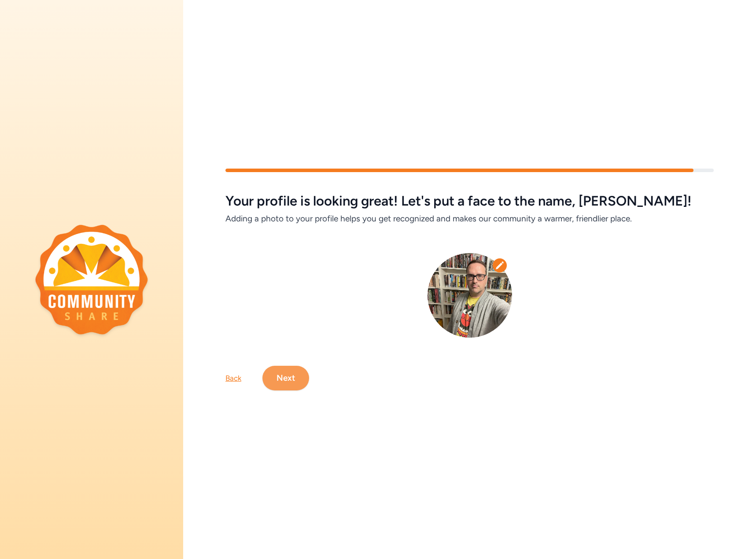  Describe the element at coordinates (233, 379) in the screenshot. I see `div: Back` at that location.